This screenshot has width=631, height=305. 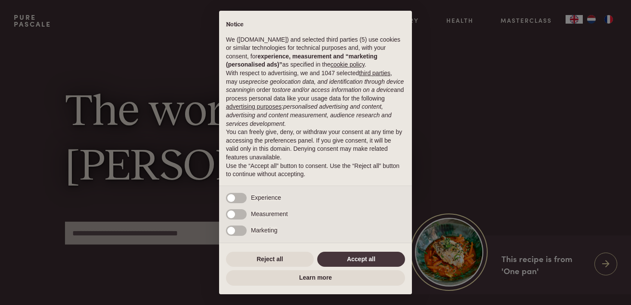 I want to click on em: precise geolocation data, and identification through device scanning, so click(x=314, y=86).